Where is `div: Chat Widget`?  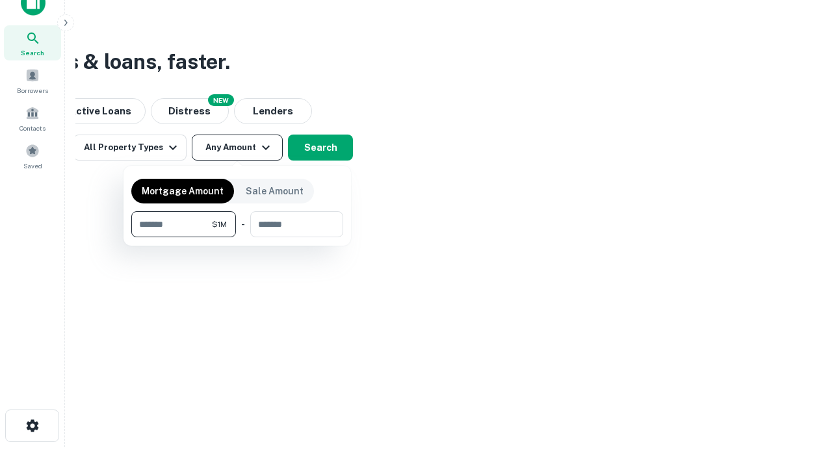
div: Chat Widget is located at coordinates (800, 395).